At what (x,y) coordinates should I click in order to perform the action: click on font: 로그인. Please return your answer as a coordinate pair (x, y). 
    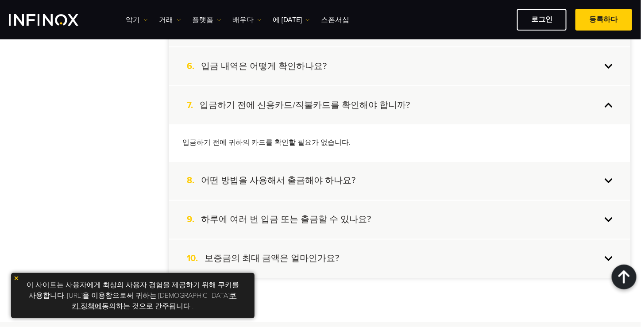
    Looking at the image, I should click on (542, 19).